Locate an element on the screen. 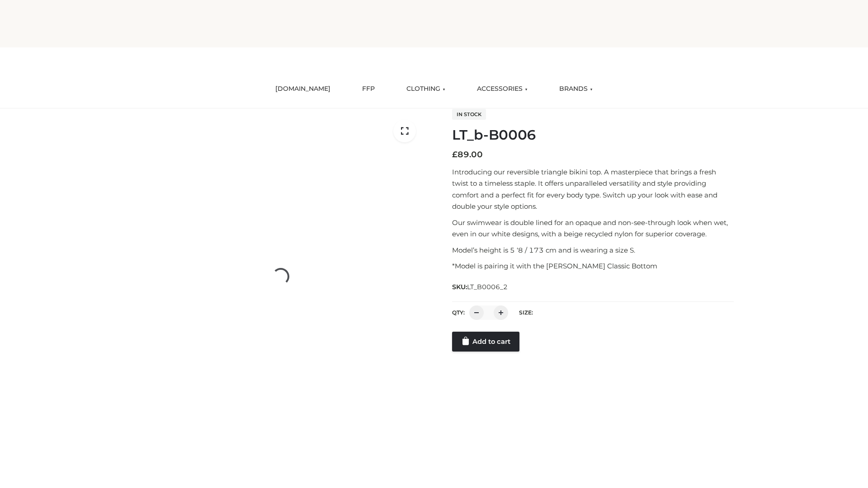 The image size is (868, 488). p: Introducing our reversible triangle bikini top. A masterpiece that brings a fresh twist to a time... is located at coordinates (593, 189).